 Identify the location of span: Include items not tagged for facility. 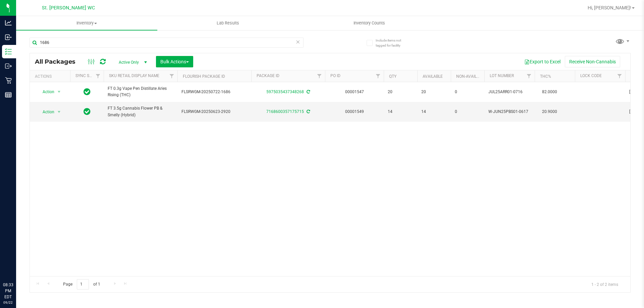
(392, 43).